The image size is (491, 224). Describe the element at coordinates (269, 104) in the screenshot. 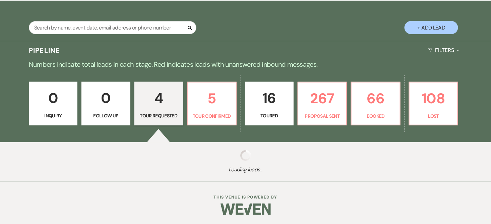

I see `a: 16Toured` at that location.